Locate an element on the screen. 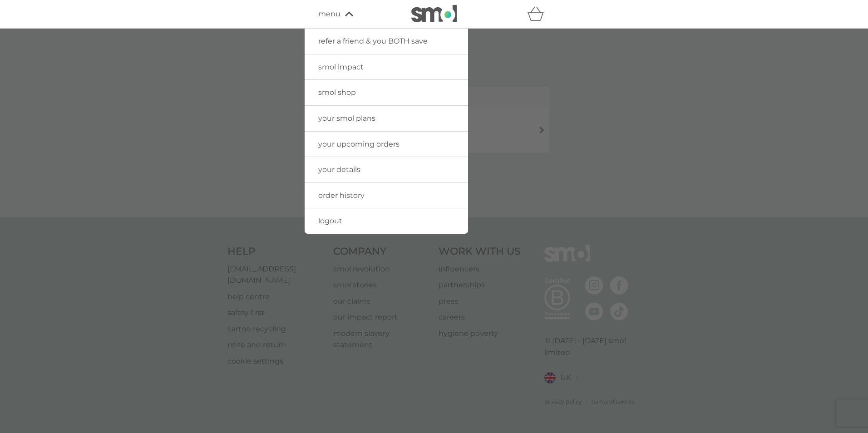 This screenshot has width=868, height=433. span: refer a friend & you BOTH save is located at coordinates (373, 41).